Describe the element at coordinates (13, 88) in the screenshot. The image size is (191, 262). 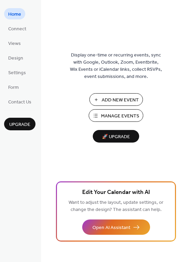
I see `span: Form` at that location.